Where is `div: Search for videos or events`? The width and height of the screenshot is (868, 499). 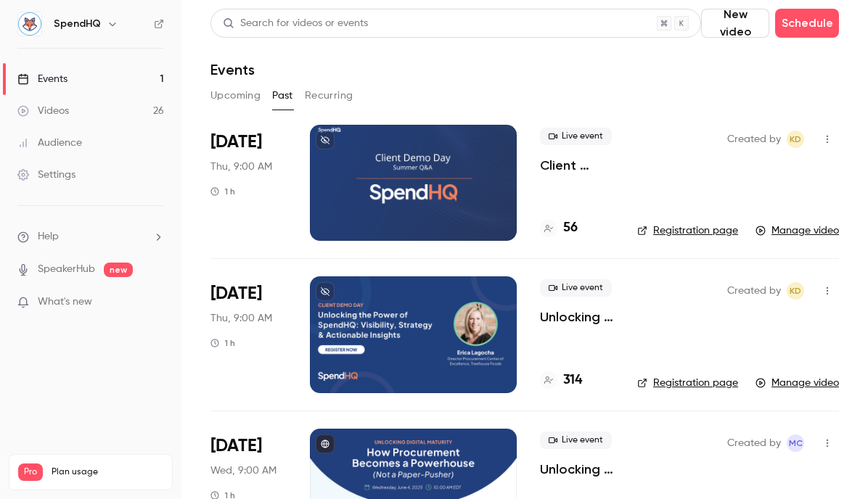
div: Search for videos or events is located at coordinates (295, 23).